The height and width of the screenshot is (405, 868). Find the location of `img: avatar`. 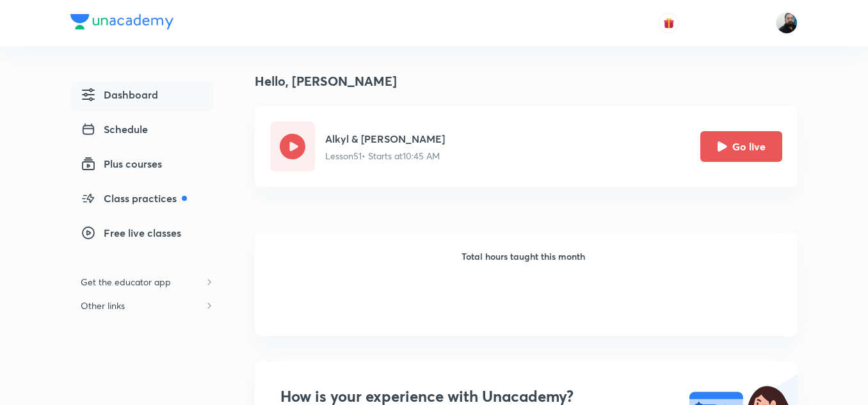

img: avatar is located at coordinates (669, 23).